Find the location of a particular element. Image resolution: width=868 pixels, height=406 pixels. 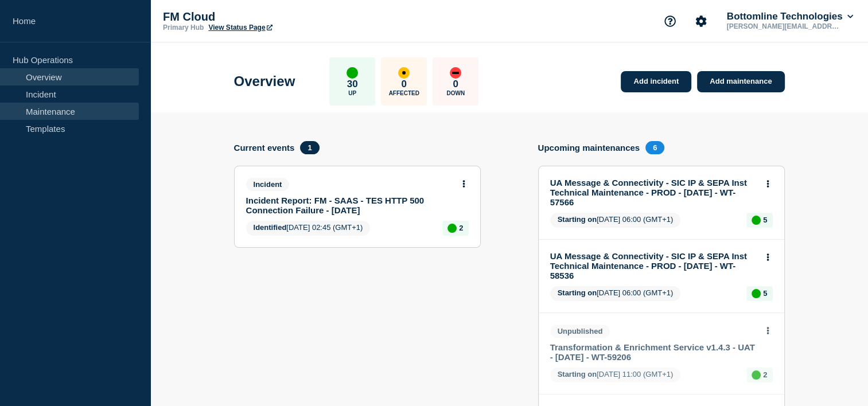

span: Identified is located at coordinates (270, 227).